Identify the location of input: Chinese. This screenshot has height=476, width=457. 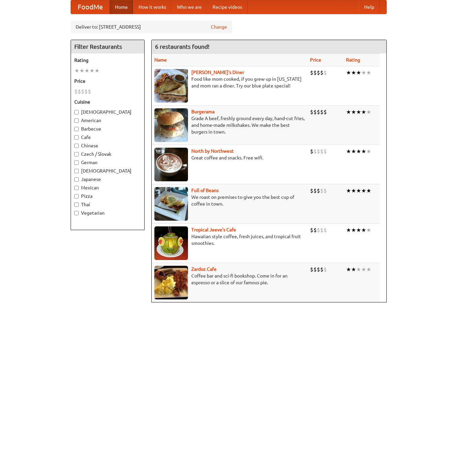
(77, 146).